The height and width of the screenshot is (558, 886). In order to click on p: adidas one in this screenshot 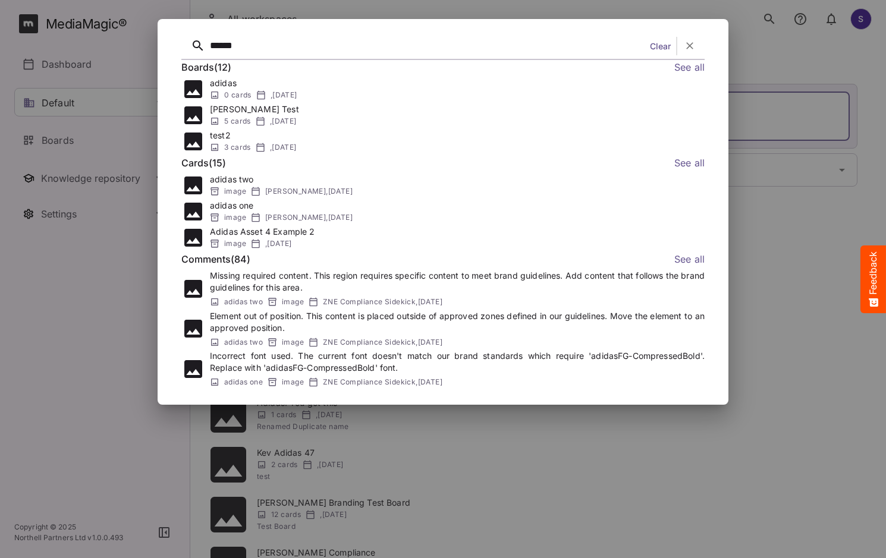, I will do `click(232, 206)`.